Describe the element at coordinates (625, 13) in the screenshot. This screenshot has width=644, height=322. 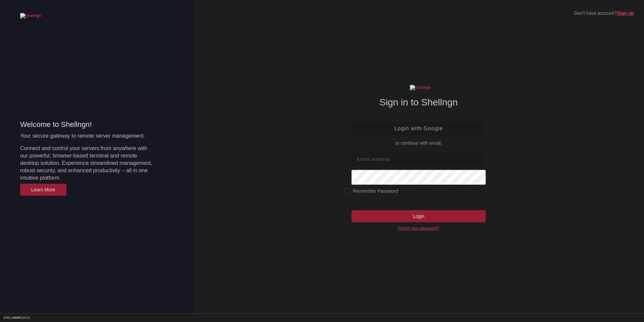
I see `a: Sign up` at that location.